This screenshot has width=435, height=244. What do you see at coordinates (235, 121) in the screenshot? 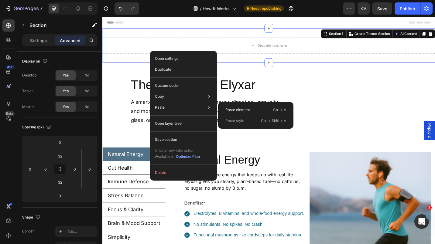
I see `p: Paste style` at bounding box center [235, 121].